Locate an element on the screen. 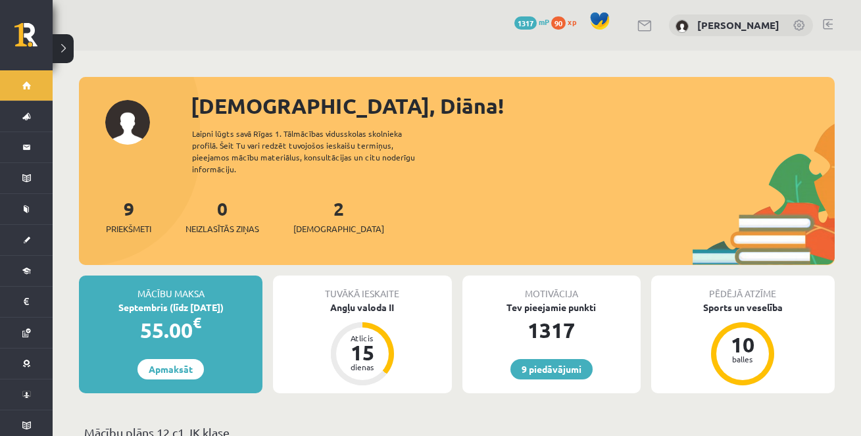 This screenshot has width=861, height=436. a: 90 xp is located at coordinates (567, 22).